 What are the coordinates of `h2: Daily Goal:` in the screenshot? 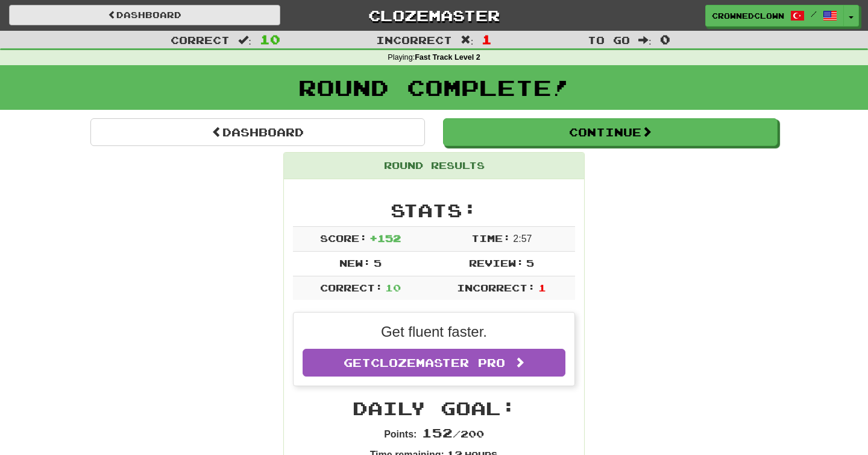 It's located at (434, 408).